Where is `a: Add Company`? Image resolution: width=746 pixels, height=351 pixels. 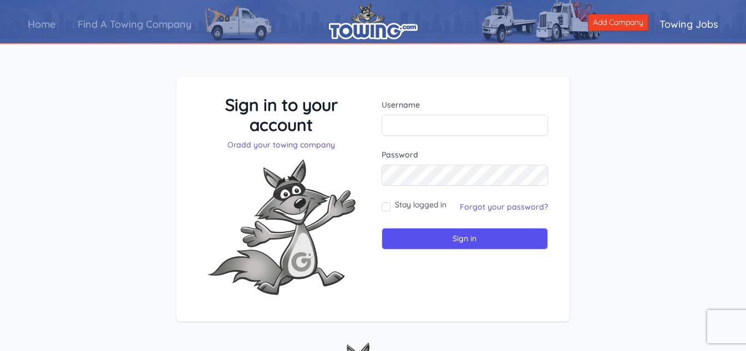
a: Add Company is located at coordinates (618, 22).